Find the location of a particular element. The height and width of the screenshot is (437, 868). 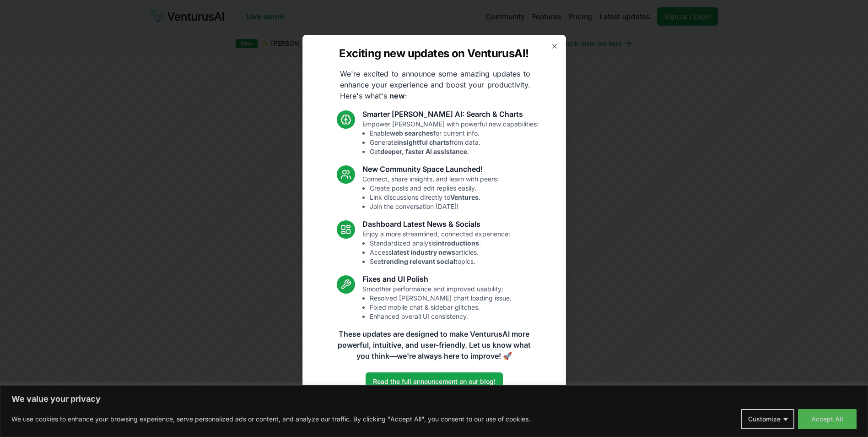

li: Standardized analysis . is located at coordinates (440, 243).